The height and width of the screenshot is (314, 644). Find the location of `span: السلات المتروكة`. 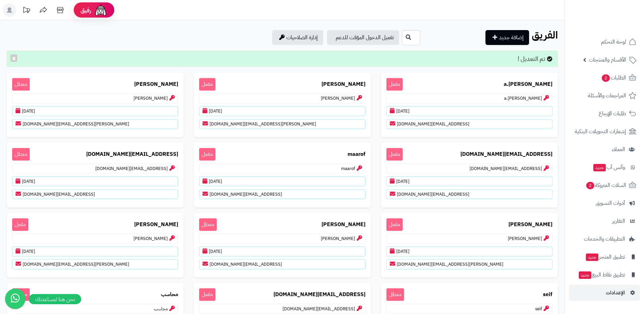

span: السلات المتروكة is located at coordinates (606, 186).